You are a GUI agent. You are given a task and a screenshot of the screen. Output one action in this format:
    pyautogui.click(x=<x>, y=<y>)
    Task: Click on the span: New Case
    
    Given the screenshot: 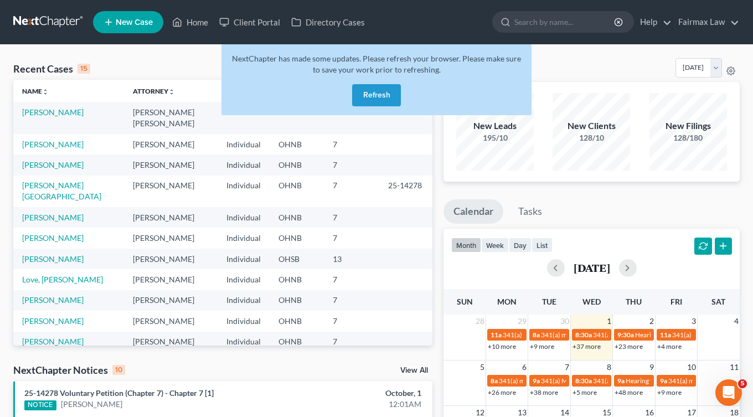 What is the action you would take?
    pyautogui.click(x=134, y=22)
    